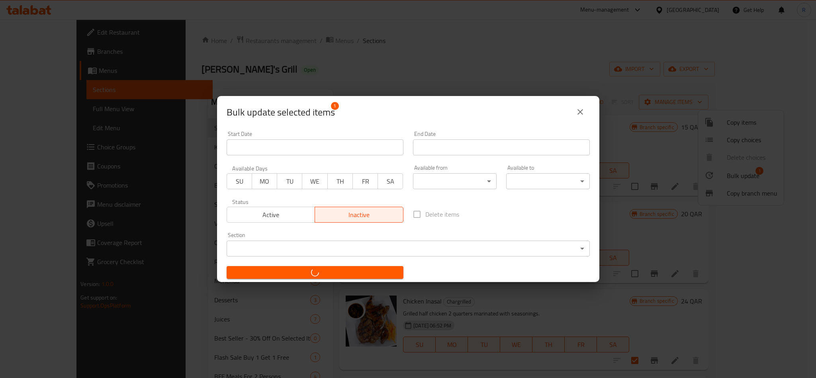  What do you see at coordinates (289, 181) in the screenshot?
I see `button: TU` at bounding box center [289, 181].